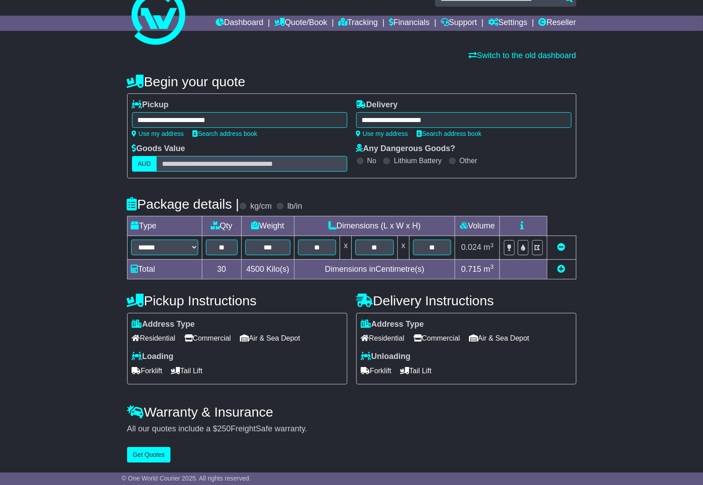 The height and width of the screenshot is (485, 703). I want to click on a: Settings, so click(508, 23).